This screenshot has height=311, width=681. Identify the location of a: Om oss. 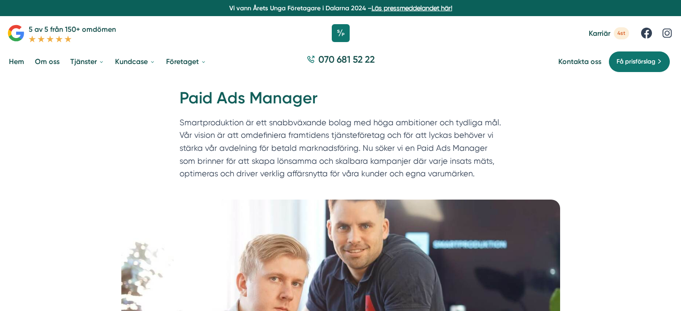
(47, 61).